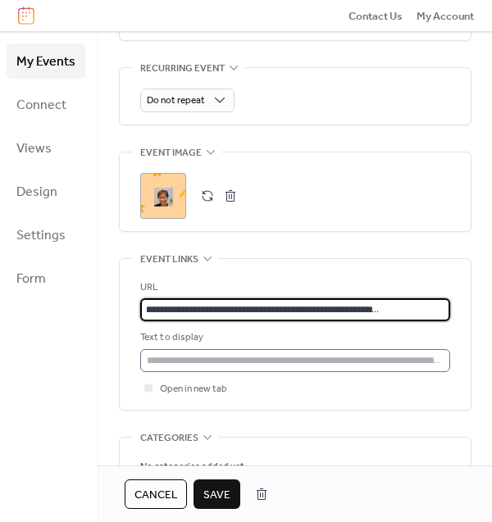 This screenshot has height=522, width=492. I want to click on span: Event links, so click(169, 259).